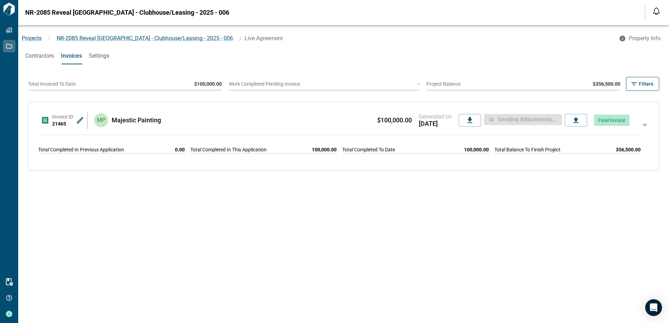  What do you see at coordinates (628, 150) in the screenshot?
I see `span: 356,500.00` at bounding box center [628, 150].